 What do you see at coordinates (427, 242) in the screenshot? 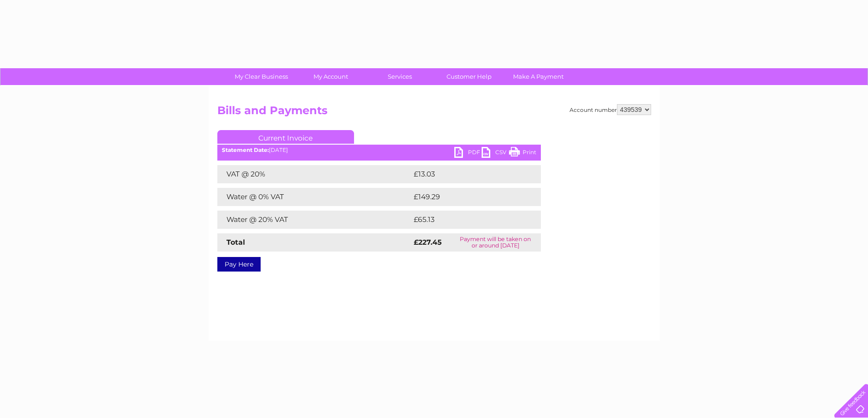
I see `strong: £227.45` at bounding box center [427, 242].